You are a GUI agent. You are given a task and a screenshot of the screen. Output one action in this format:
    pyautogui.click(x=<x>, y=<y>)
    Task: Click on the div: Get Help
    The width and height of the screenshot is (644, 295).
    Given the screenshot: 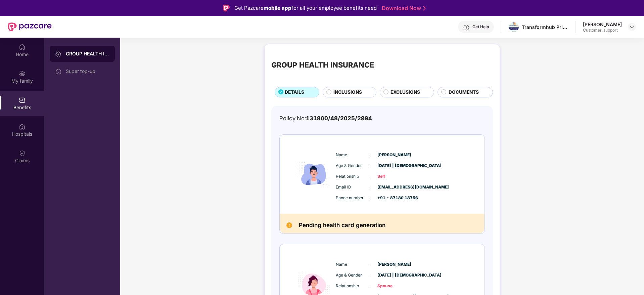 What is the action you would take?
    pyautogui.click(x=481, y=27)
    